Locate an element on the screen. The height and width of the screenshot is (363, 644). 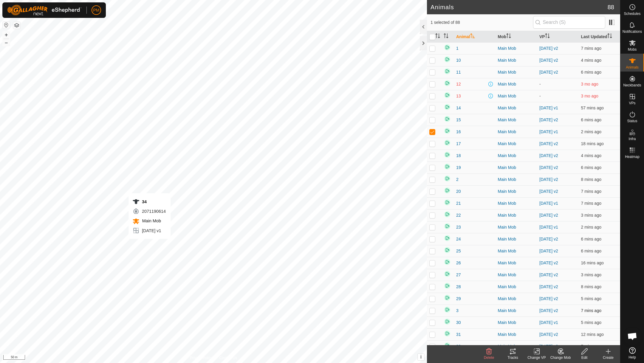
th: Animal is located at coordinates (475, 37).